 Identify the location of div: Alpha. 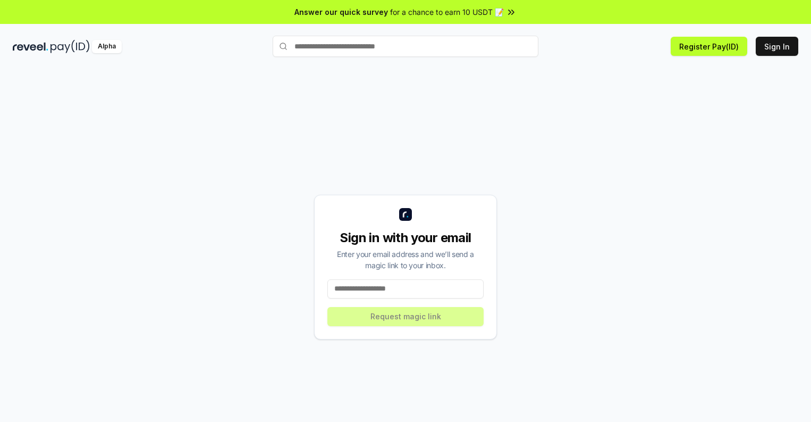
(107, 46).